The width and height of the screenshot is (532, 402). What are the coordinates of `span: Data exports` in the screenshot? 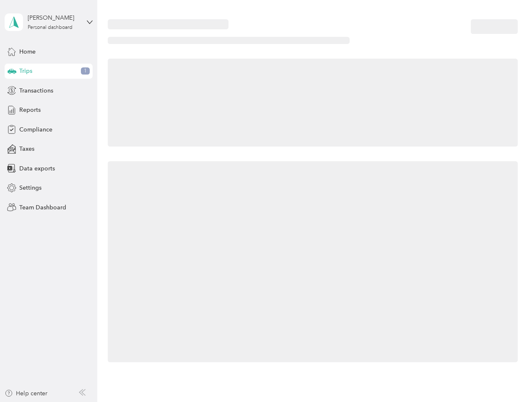 It's located at (37, 168).